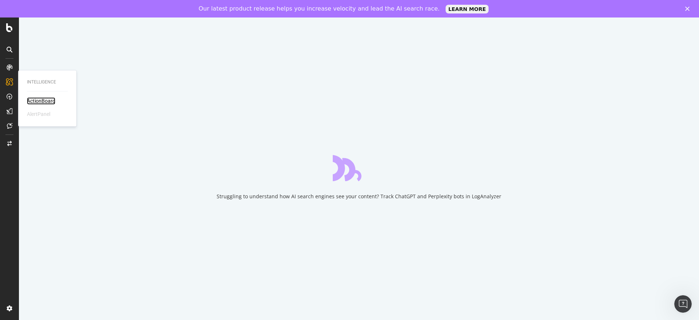  What do you see at coordinates (47, 82) in the screenshot?
I see `div: Intelligence` at bounding box center [47, 82].